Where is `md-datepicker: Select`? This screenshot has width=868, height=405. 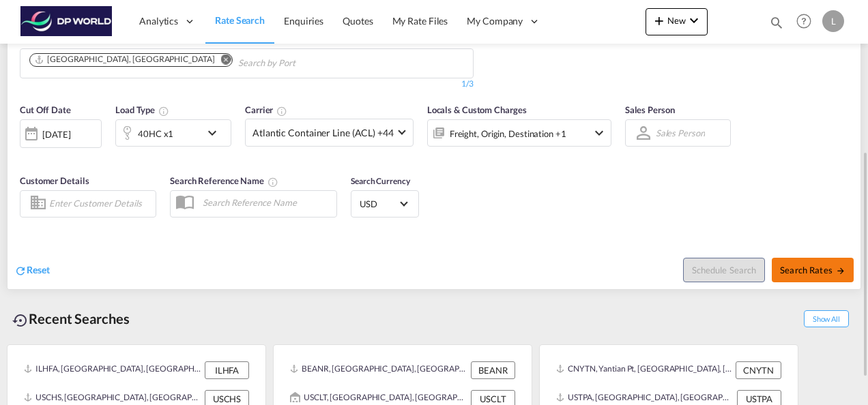
md-datepicker: Select is located at coordinates (24, 155).